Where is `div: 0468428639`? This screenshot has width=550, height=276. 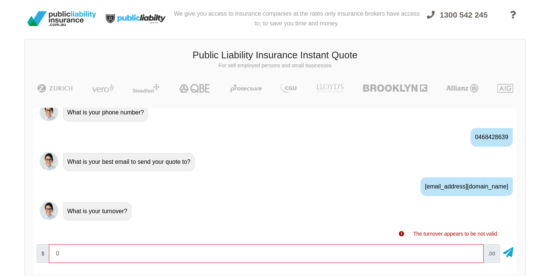
div: 0468428639 is located at coordinates (492, 137).